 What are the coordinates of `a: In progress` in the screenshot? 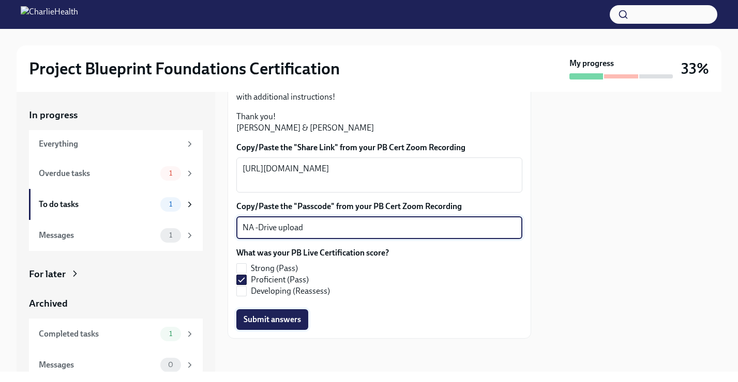 It's located at (116, 115).